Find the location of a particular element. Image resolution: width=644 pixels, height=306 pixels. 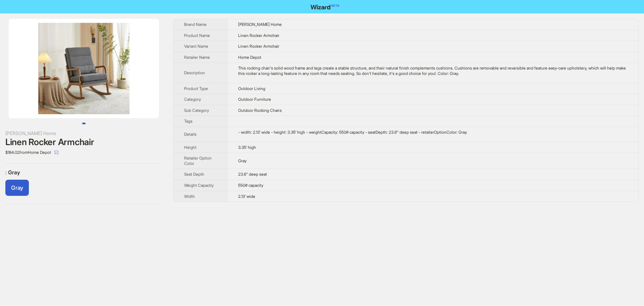

span: Description is located at coordinates (195, 72).